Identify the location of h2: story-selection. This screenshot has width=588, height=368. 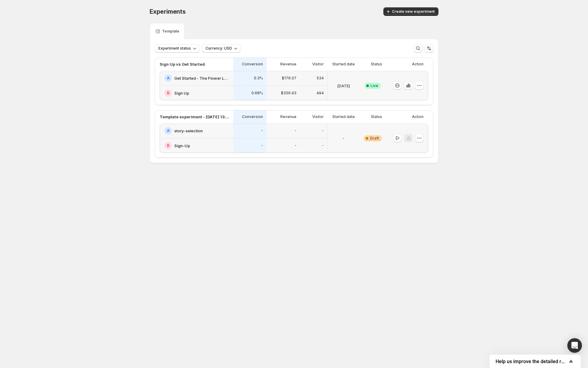
(189, 131).